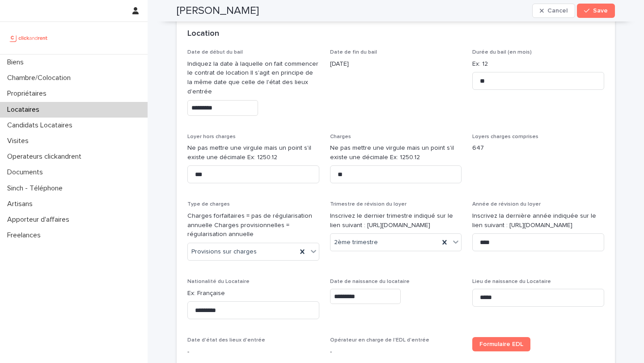 This screenshot has width=644, height=363. Describe the element at coordinates (28, 94) in the screenshot. I see `p: Propriétaires` at that location.